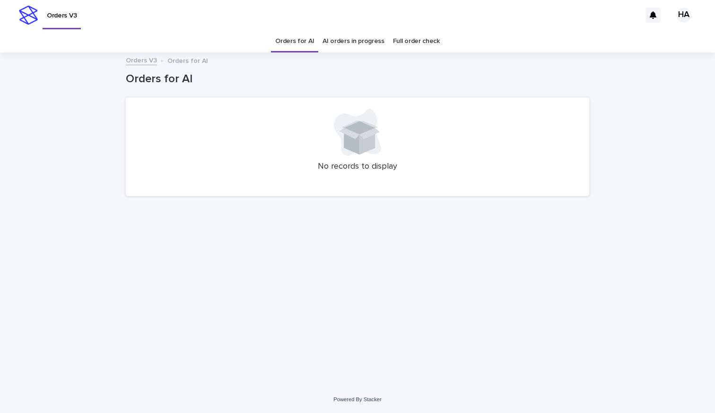 This screenshot has width=715, height=413. Describe the element at coordinates (416, 41) in the screenshot. I see `a: Full order check` at that location.